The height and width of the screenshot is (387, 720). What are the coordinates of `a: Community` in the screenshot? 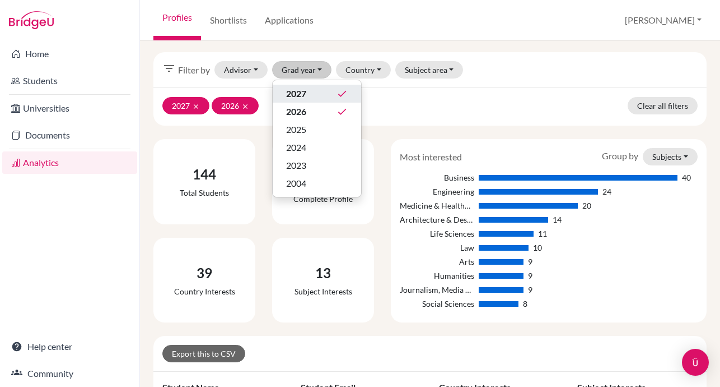 It's located at (69, 373).